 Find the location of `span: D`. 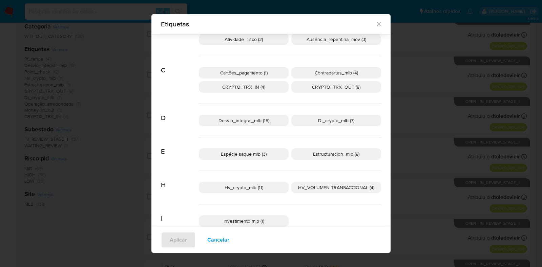

span: D is located at coordinates (180, 113).